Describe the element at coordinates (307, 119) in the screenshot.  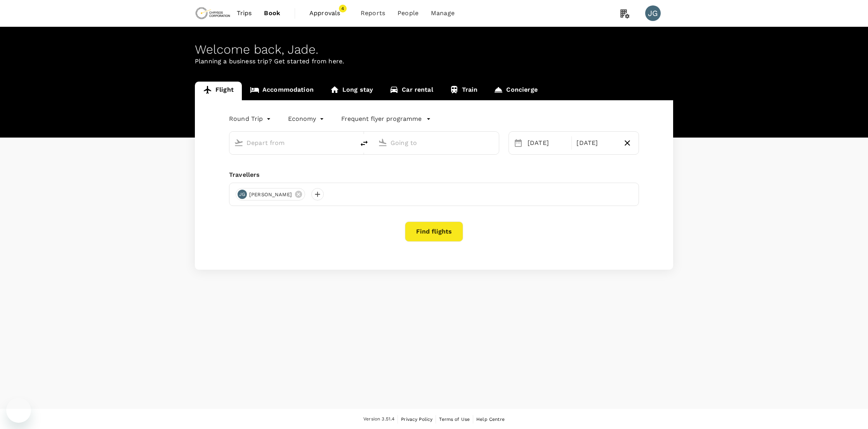
I see `div: Economy` at that location.